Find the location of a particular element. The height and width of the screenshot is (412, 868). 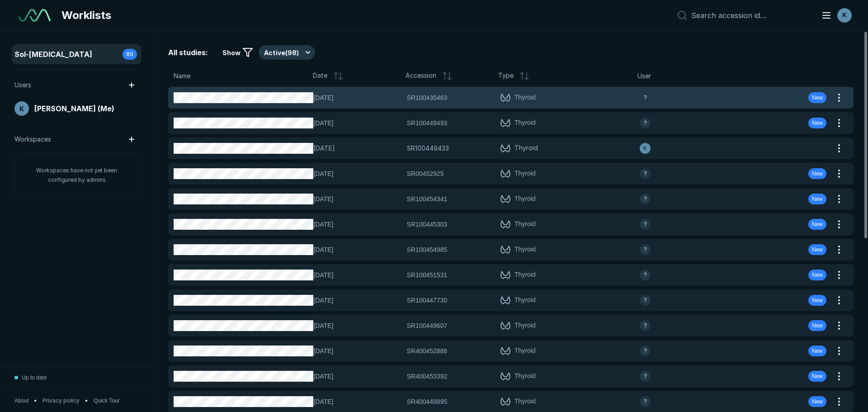

span: About is located at coordinates (21, 401).